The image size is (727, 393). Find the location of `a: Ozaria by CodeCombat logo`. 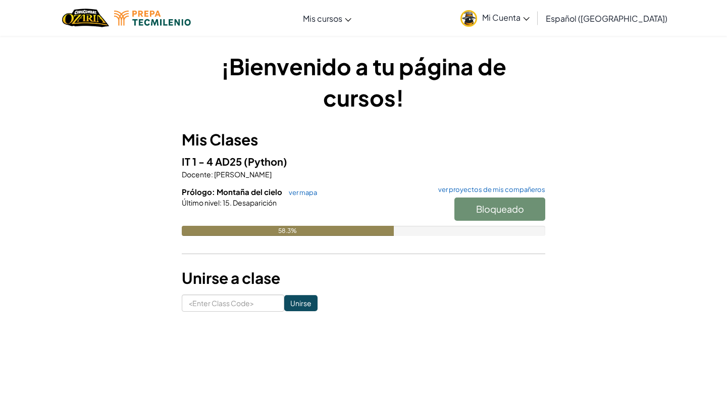

a: Ozaria by CodeCombat logo is located at coordinates (85, 18).